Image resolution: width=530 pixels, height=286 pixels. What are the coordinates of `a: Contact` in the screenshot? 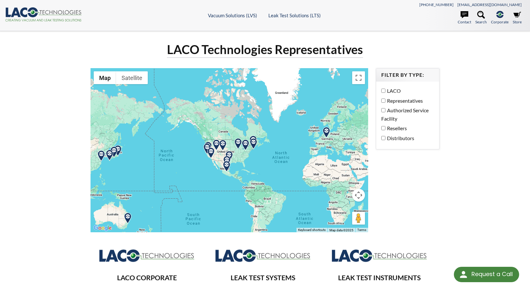 It's located at (464, 18).